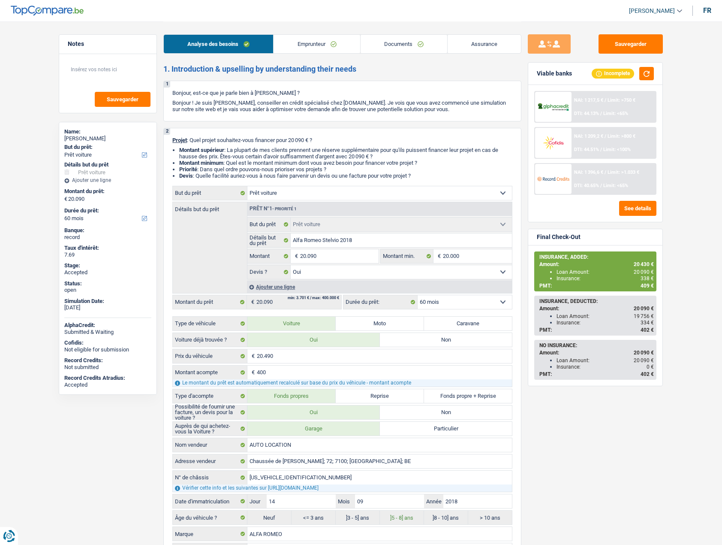 This screenshot has width=722, height=545. I want to click on input: AAAA, so click(478, 501).